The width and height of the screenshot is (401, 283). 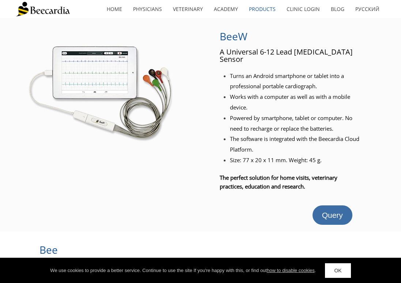 I want to click on a: Veterinary, so click(x=188, y=9).